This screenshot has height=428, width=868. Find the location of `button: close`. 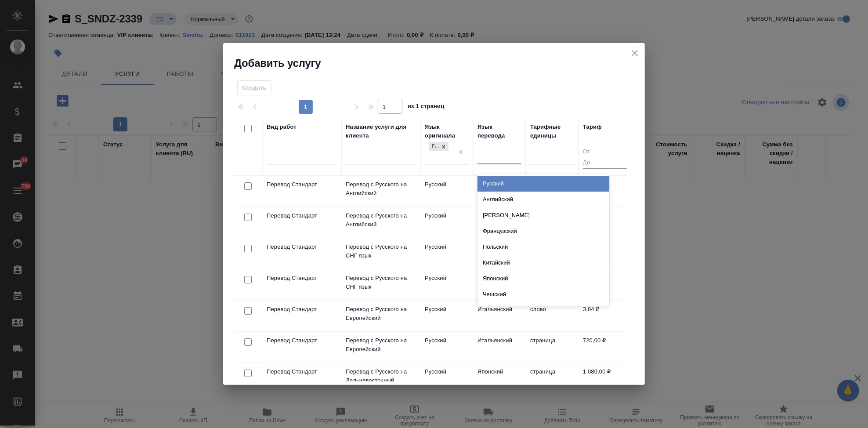

button: close is located at coordinates (635, 53).